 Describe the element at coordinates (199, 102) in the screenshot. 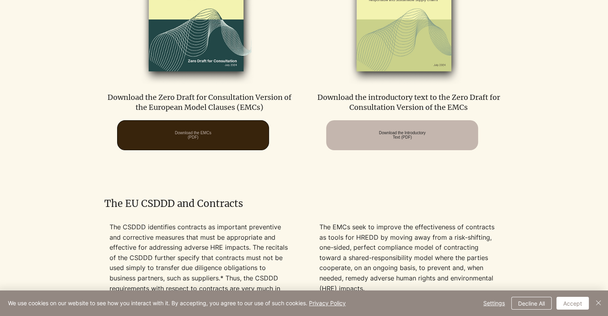

I see `p: Download the Zero Draft for Consultation Version of the European Model Clauses (EMCs)` at that location.